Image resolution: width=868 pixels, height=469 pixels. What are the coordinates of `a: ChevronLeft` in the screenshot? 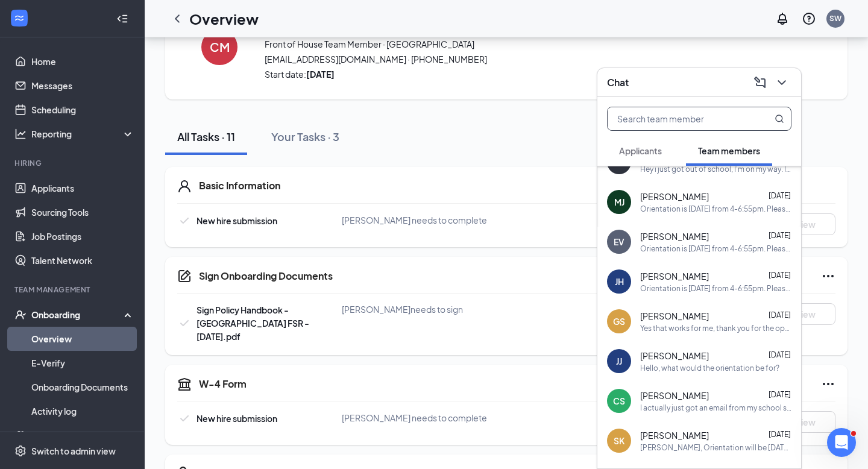 It's located at (177, 19).